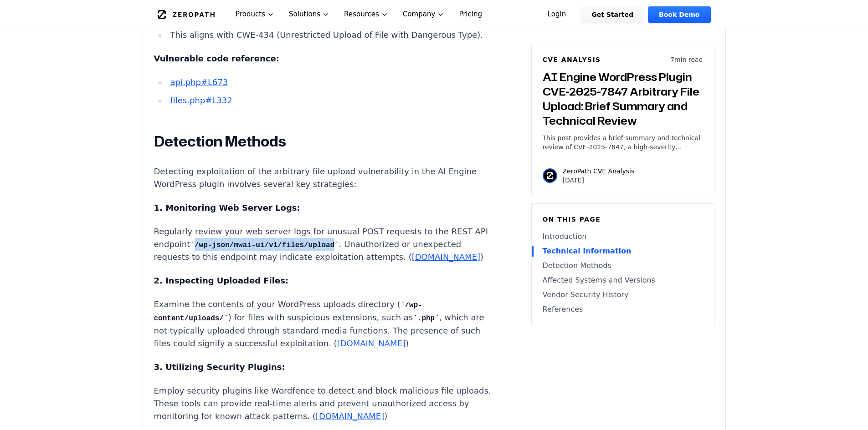  Describe the element at coordinates (201, 100) in the screenshot. I see `a: files.php#L332` at that location.